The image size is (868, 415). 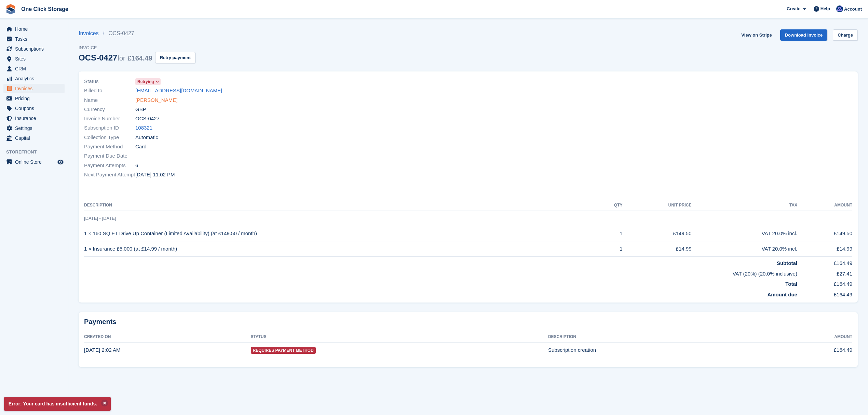 I want to click on span: GBP, so click(x=141, y=109).